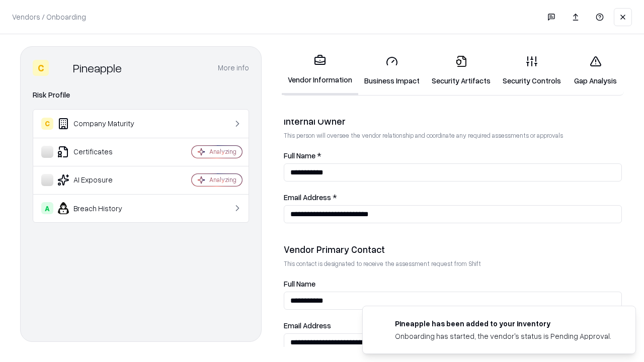 Image resolution: width=644 pixels, height=362 pixels. Describe the element at coordinates (234, 68) in the screenshot. I see `button: More info` at that location.